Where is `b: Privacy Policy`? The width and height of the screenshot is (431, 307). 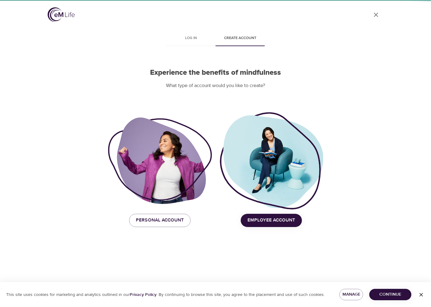 b: Privacy Policy is located at coordinates (143, 295).